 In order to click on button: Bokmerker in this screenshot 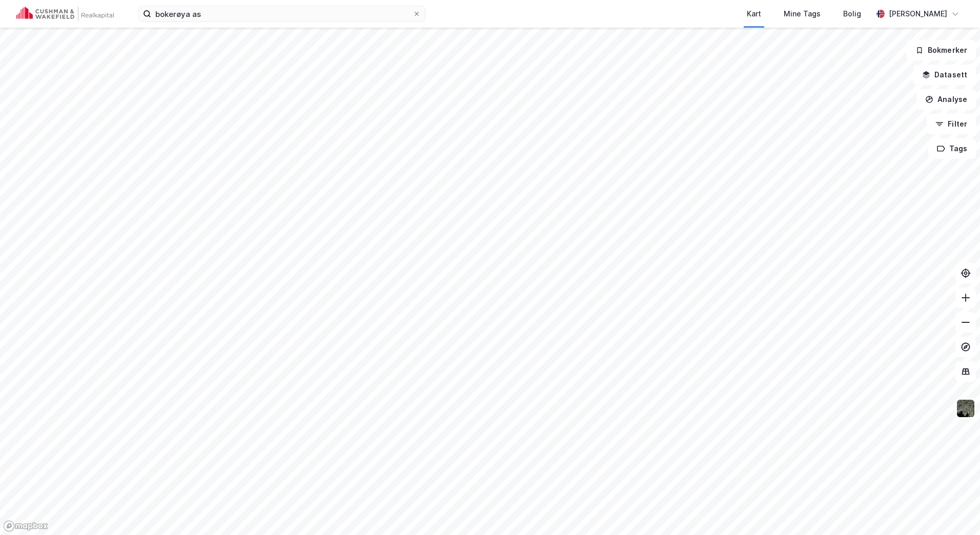, I will do `click(941, 51)`.